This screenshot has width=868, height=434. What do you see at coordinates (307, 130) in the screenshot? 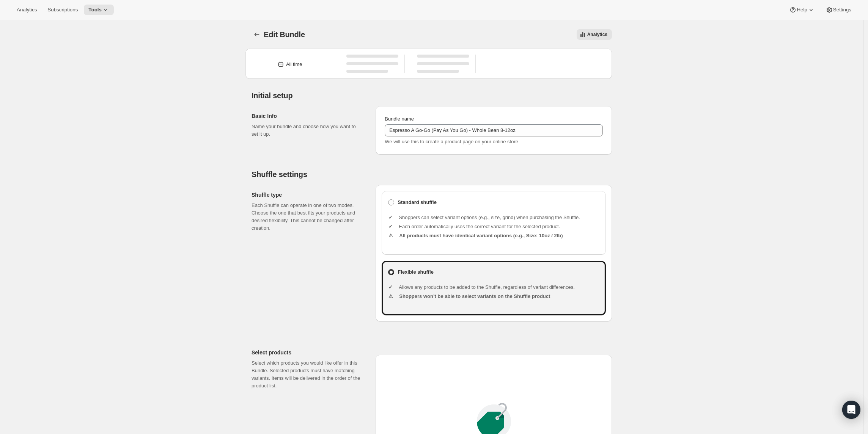
I see `p: Name your bundle and choose how you want to set it up.` at bounding box center [307, 130].